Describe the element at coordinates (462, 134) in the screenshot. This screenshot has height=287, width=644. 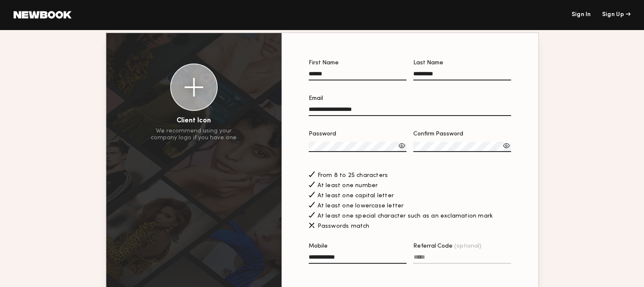
I see `div: Confirm Password` at that location.